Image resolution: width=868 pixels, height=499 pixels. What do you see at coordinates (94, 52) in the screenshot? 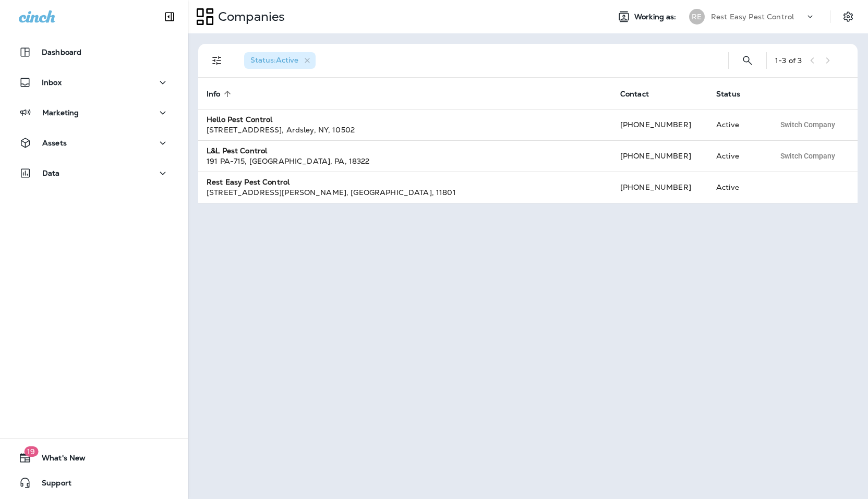
I see `button: Dashboard` at bounding box center [94, 52].